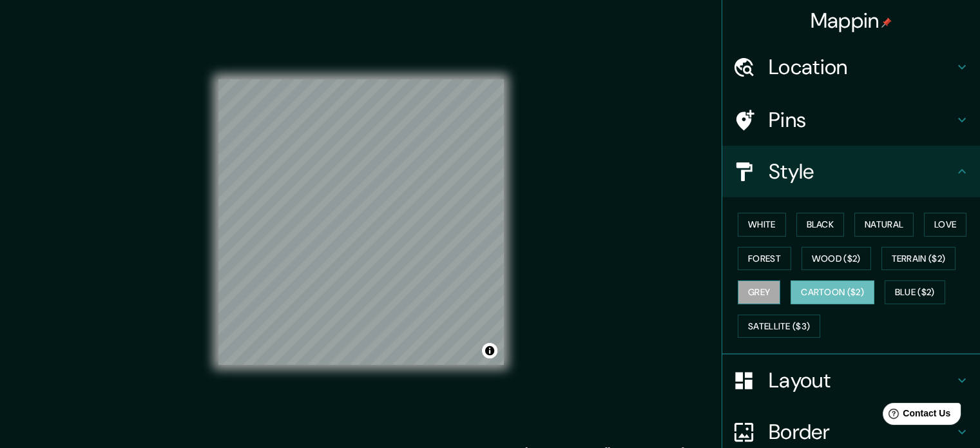  What do you see at coordinates (919, 259) in the screenshot?
I see `button: Terrain ($2)` at bounding box center [919, 259].